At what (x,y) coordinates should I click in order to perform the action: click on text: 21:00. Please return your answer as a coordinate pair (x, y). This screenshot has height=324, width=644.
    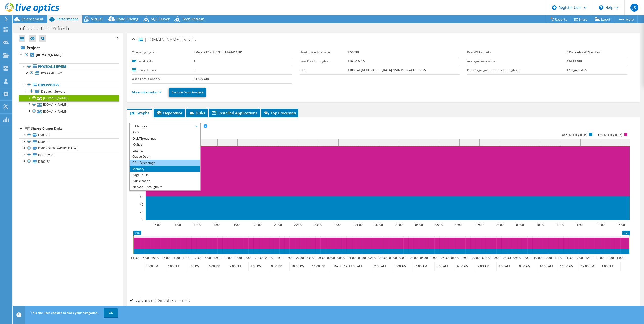
    Looking at the image, I should click on (278, 225).